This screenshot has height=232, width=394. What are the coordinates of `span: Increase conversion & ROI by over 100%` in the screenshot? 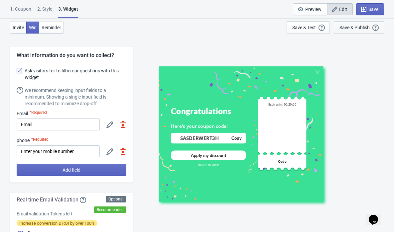 It's located at (57, 223).